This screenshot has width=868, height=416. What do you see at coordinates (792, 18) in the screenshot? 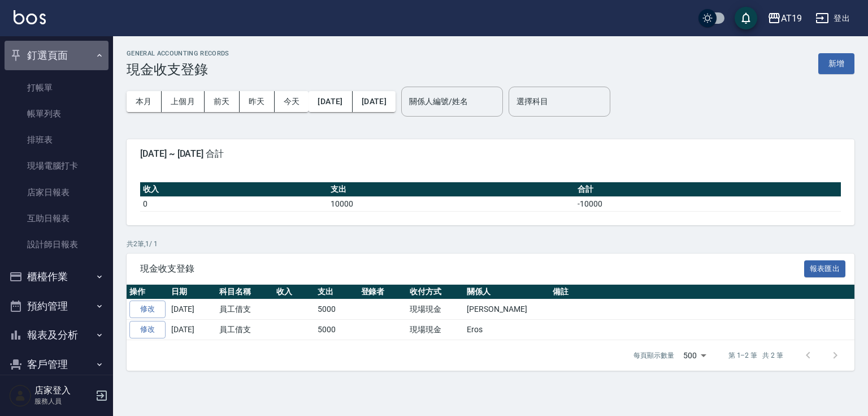
I see `div: AT19` at bounding box center [792, 18].